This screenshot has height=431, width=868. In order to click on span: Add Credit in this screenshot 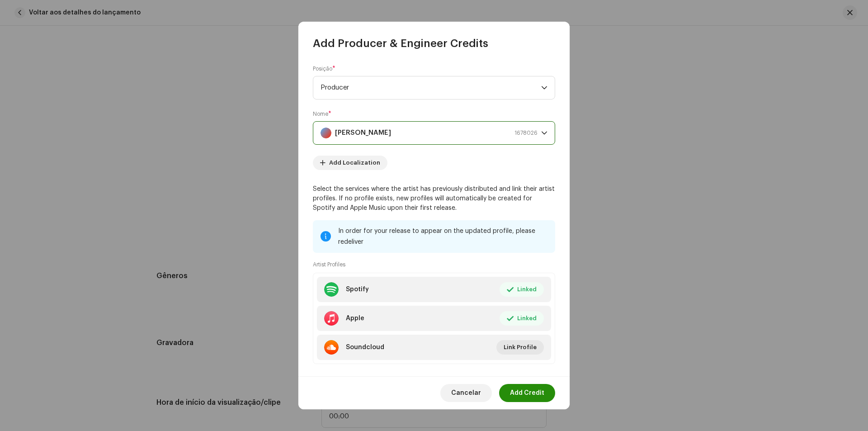, I will do `click(527, 393)`.